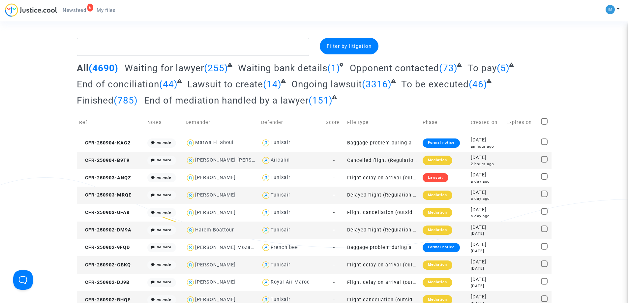 The height and width of the screenshot is (303, 628). Describe the element at coordinates (478, 84) in the screenshot. I see `span: (46)` at that location.